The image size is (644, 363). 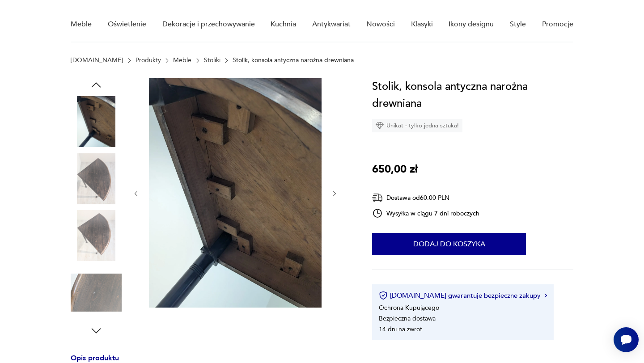 I want to click on a: Ikony designu, so click(x=471, y=24).